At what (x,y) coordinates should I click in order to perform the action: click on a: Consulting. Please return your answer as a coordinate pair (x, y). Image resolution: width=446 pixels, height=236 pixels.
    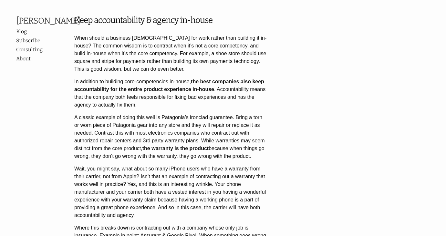
    Looking at the image, I should click on (42, 50).